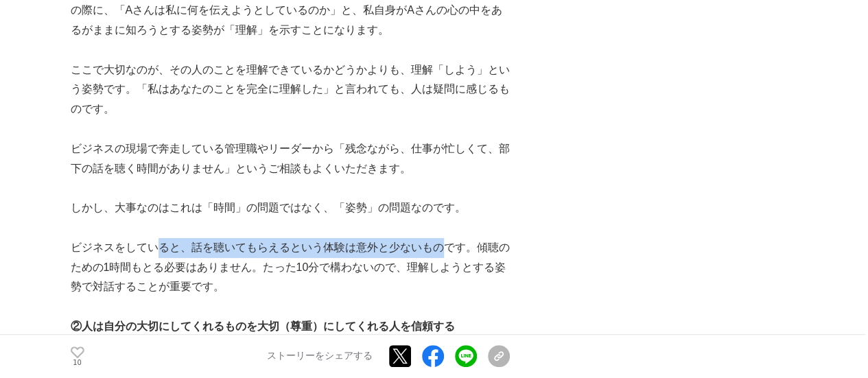  I want to click on p: 10, so click(78, 363).